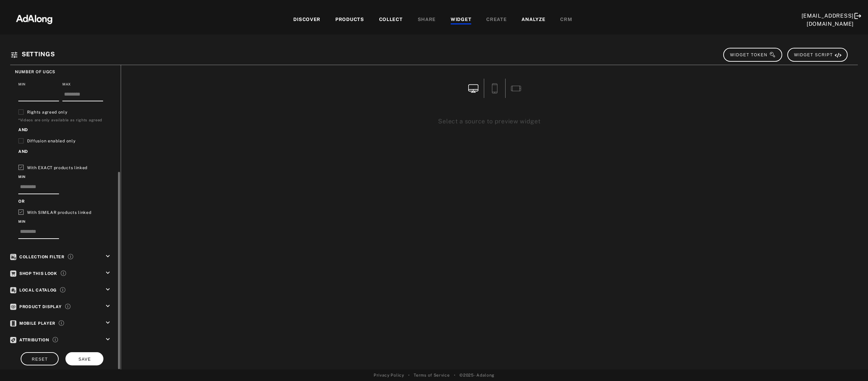 Image resolution: width=868 pixels, height=381 pixels. Describe the element at coordinates (533, 20) in the screenshot. I see `div: ANALYZE` at that location.